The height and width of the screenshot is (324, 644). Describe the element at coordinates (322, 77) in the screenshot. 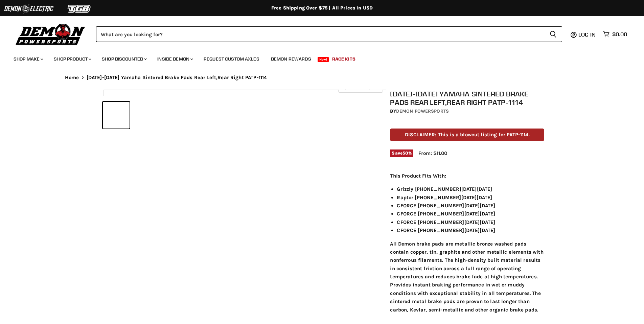

I see `nav: Breadcrumbs` at that location.